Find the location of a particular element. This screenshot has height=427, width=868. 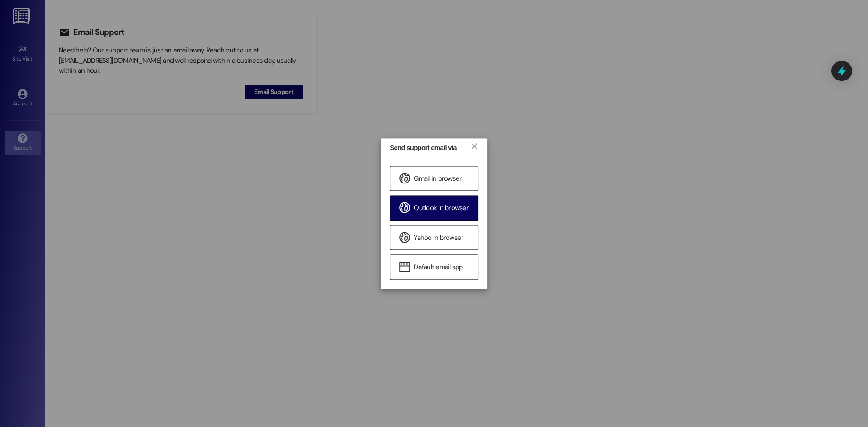

a: Outlook in browser is located at coordinates (434, 207).